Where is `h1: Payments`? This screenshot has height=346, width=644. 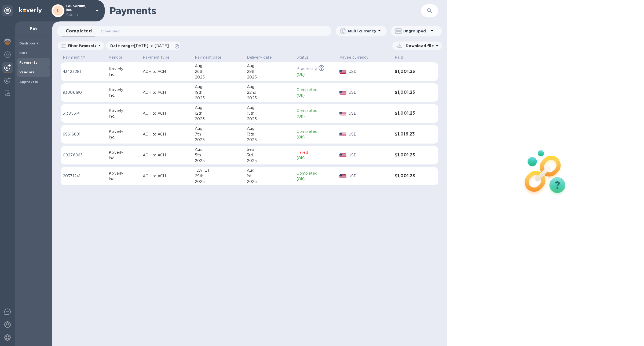
h1: Payments is located at coordinates (241, 11).